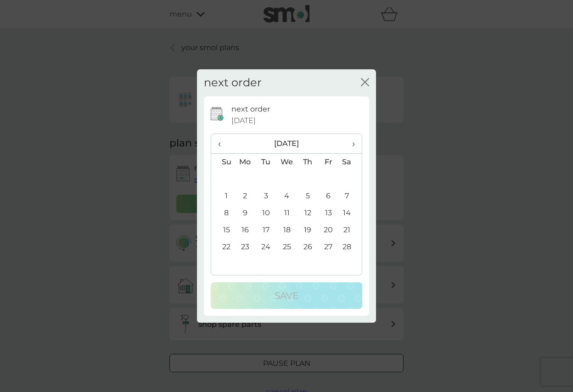 The image size is (573, 392). I want to click on p: Save, so click(286, 296).